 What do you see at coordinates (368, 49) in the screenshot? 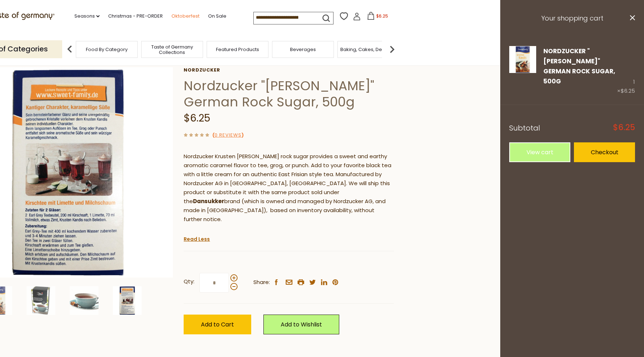
I see `a: Baking, Cakes, Desserts` at bounding box center [368, 49].